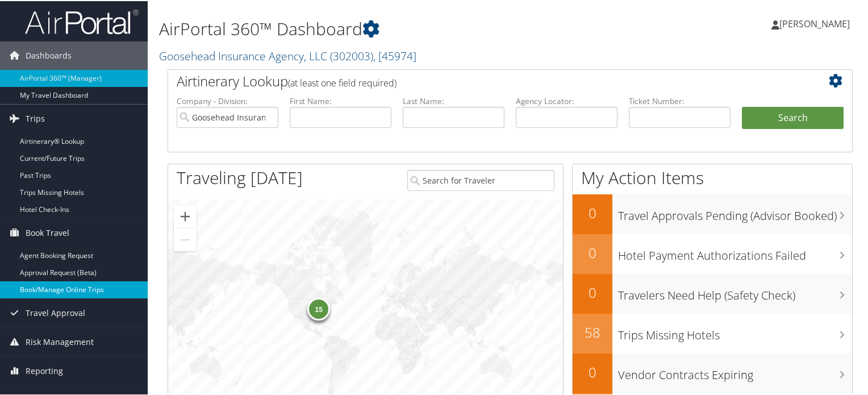 The image size is (868, 395). I want to click on a: 0Travel Approvals Pending (Advisor Booked), so click(712, 213).